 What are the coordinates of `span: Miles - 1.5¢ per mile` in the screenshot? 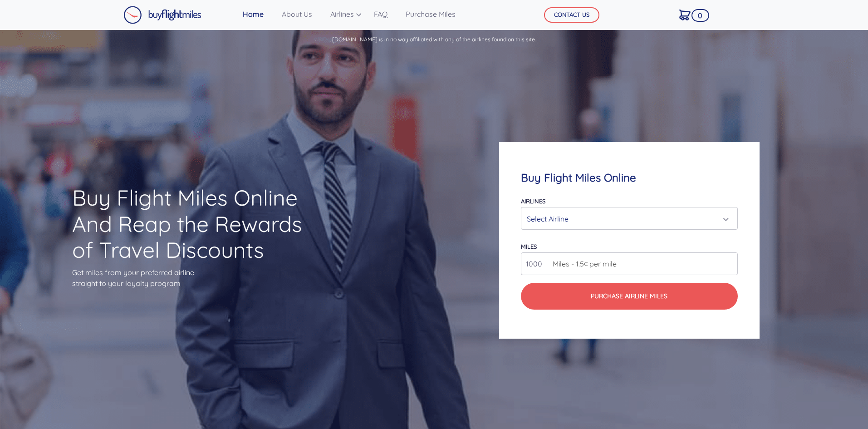 It's located at (582, 264).